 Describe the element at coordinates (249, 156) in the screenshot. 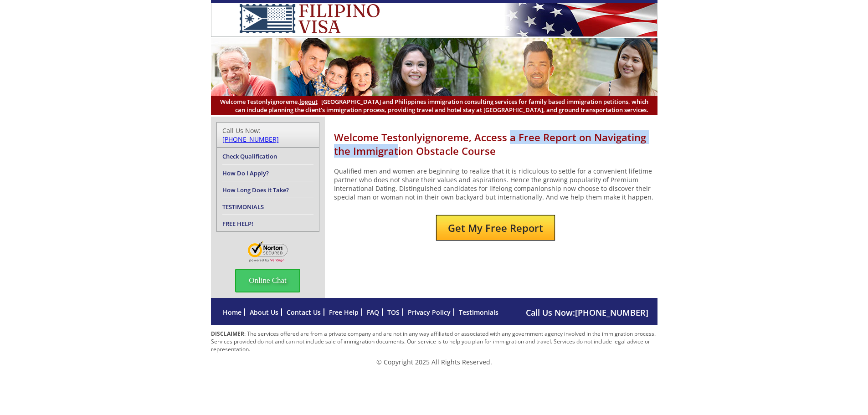

I see `a: Check Qualification` at that location.